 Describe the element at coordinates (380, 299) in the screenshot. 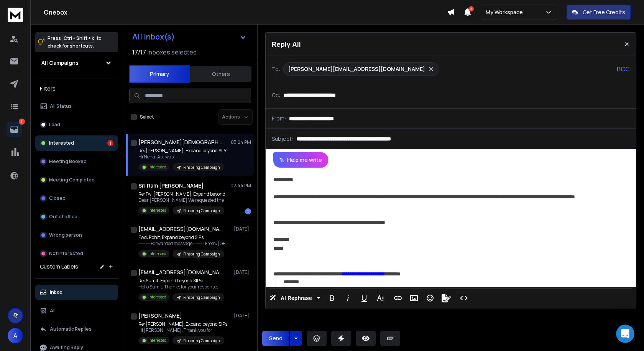

I see `button: More Text` at that location.